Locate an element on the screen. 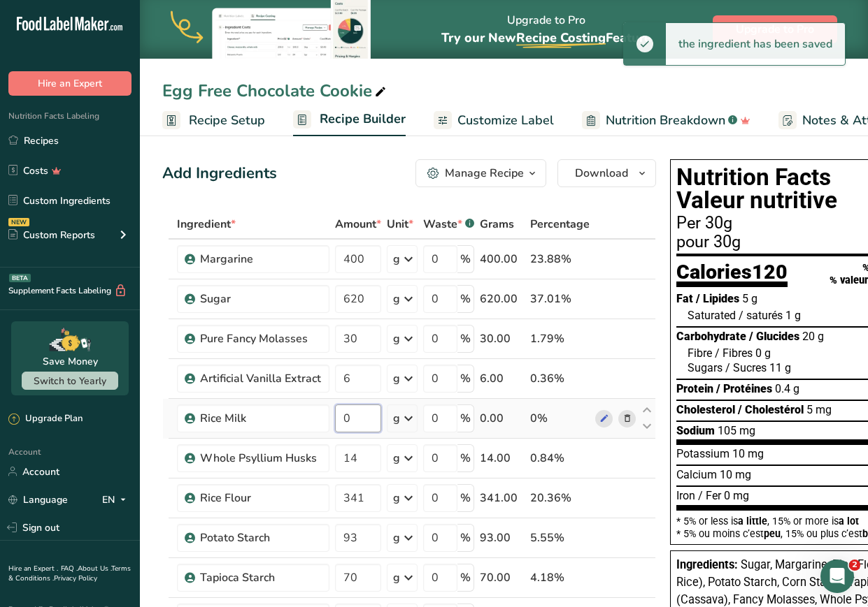 This screenshot has height=607, width=868. a: Recipe Setup is located at coordinates (213, 120).